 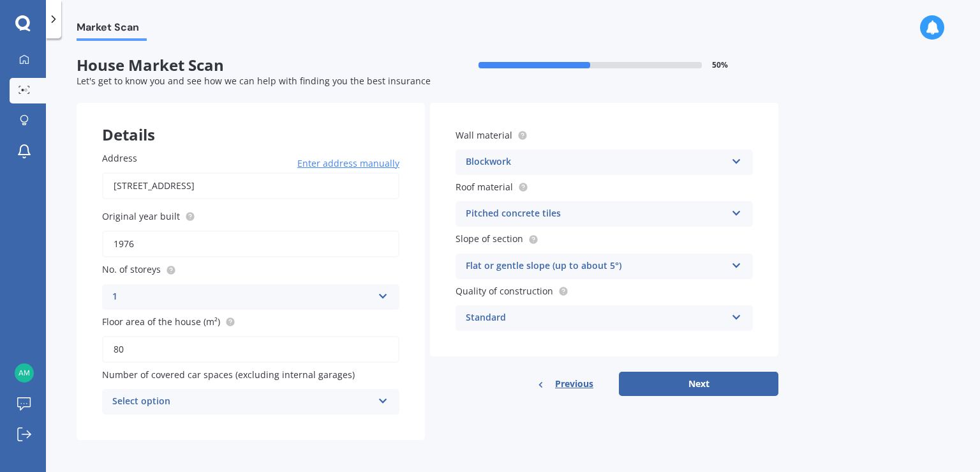 I want to click on div: Standard, so click(x=596, y=318).